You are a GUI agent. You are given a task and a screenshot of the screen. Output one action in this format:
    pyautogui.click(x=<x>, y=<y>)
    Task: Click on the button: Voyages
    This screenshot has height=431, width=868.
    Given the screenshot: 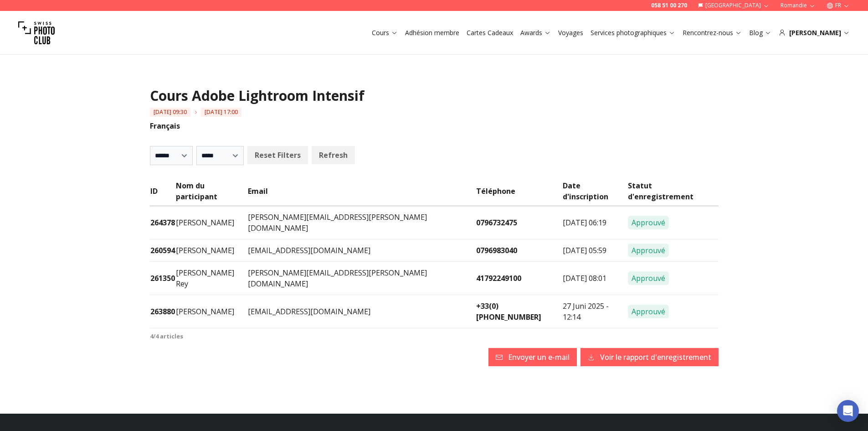 What is the action you would take?
    pyautogui.click(x=570, y=33)
    